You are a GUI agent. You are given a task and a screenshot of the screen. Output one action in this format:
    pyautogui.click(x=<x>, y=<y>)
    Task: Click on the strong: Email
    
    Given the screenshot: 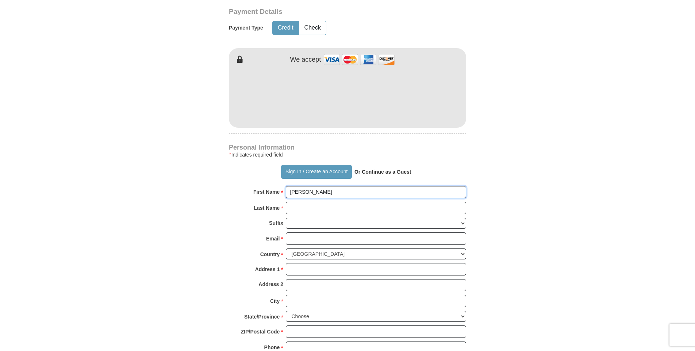 What is the action you would take?
    pyautogui.click(x=273, y=239)
    